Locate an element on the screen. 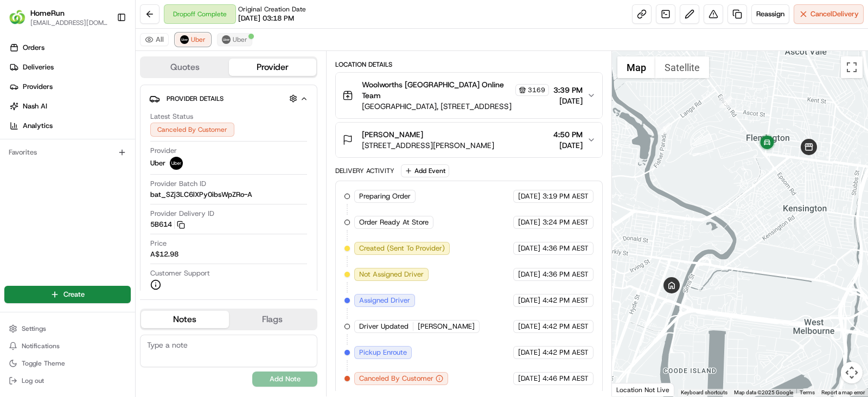 The width and height of the screenshot is (868, 397). span: Analytics is located at coordinates (37, 126).